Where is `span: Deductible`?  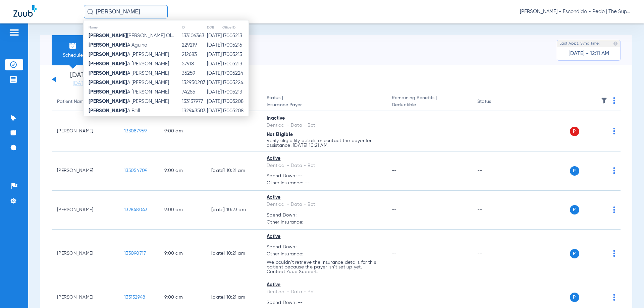 span: Deductible is located at coordinates (429, 105).